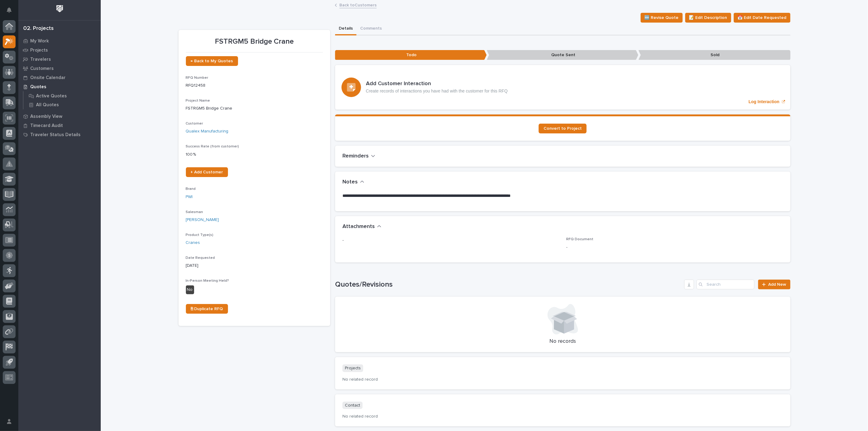 This screenshot has width=868, height=431. I want to click on a: Qualex Manufacturing, so click(207, 131).